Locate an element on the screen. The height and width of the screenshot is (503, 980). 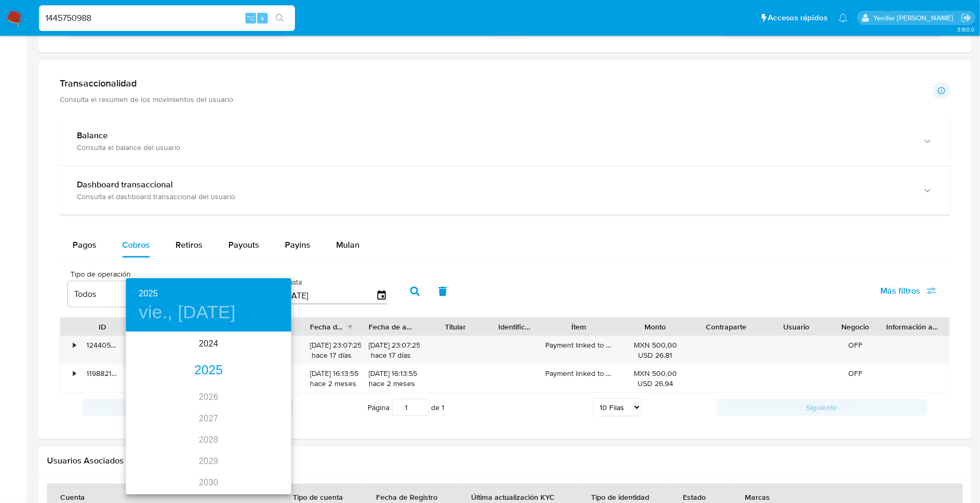
h6: 2025 is located at coordinates (148, 294).